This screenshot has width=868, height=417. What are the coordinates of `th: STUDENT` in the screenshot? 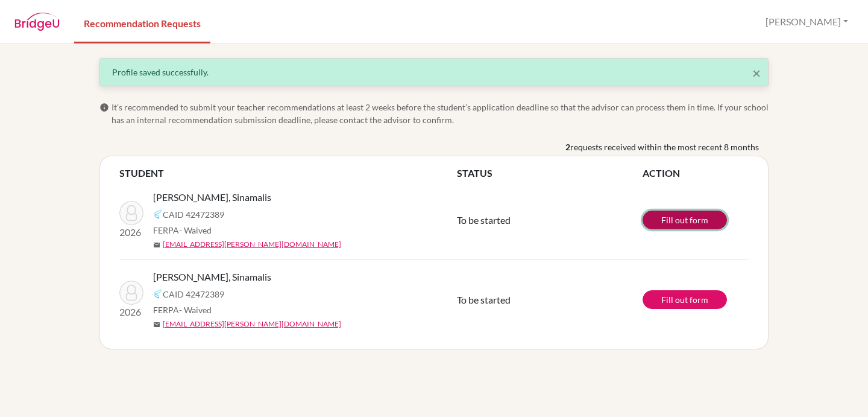 It's located at (288, 173).